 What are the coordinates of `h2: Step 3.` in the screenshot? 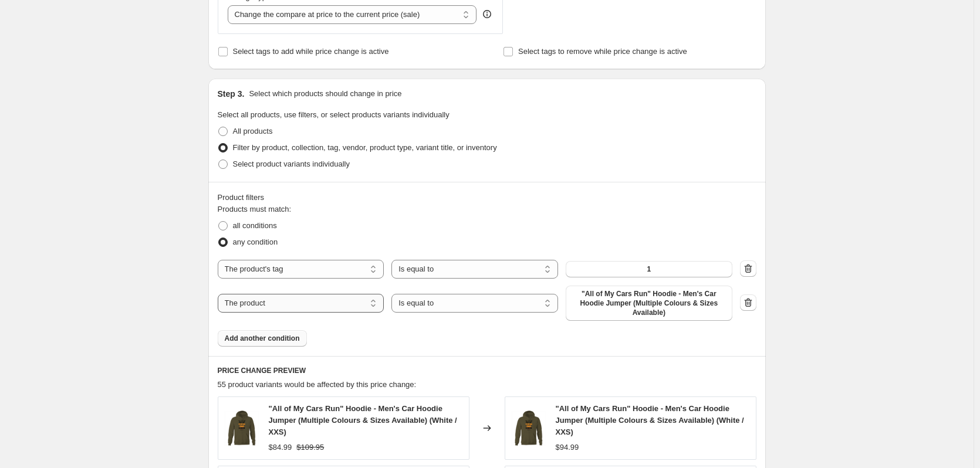 It's located at (231, 94).